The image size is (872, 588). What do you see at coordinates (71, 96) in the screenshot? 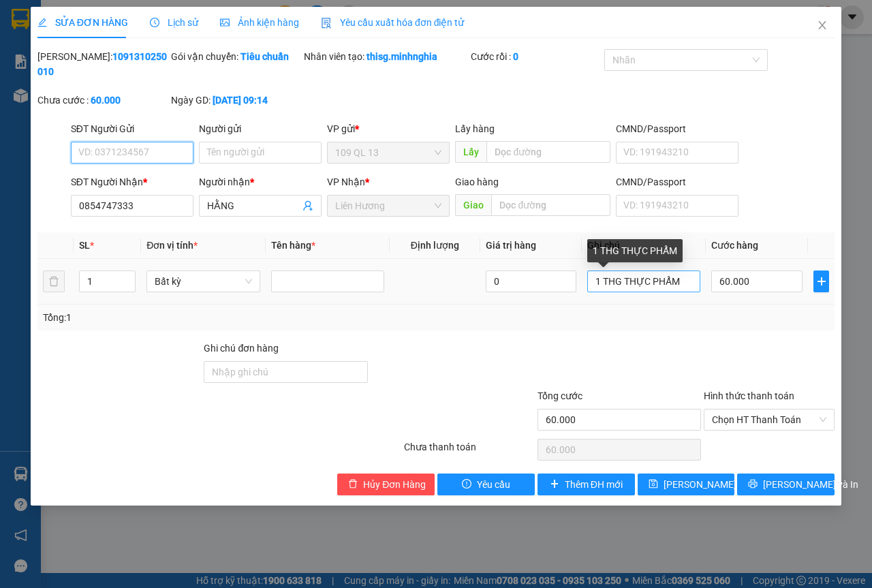
I see `b: GỬI : 109 QL 13` at bounding box center [71, 96].